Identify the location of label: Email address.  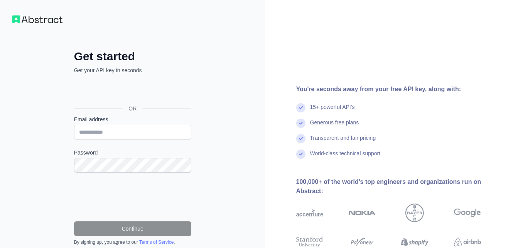
(133, 119).